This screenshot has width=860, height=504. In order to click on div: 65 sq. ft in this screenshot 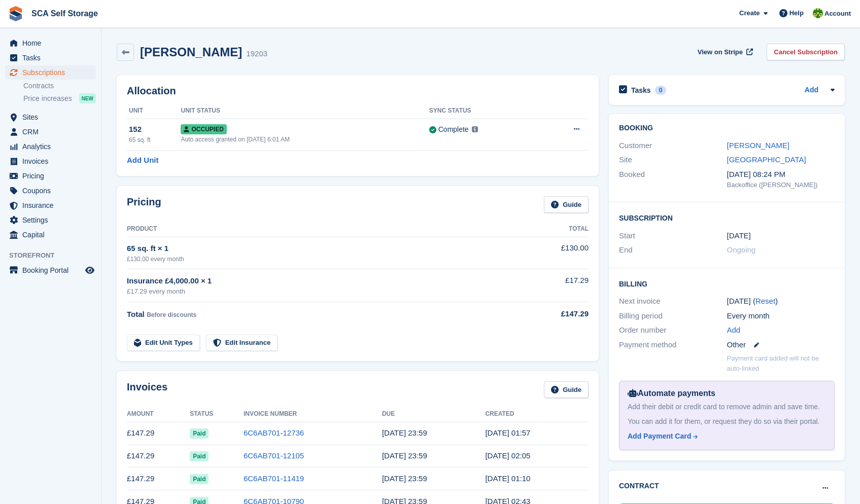, I will do `click(155, 140)`.